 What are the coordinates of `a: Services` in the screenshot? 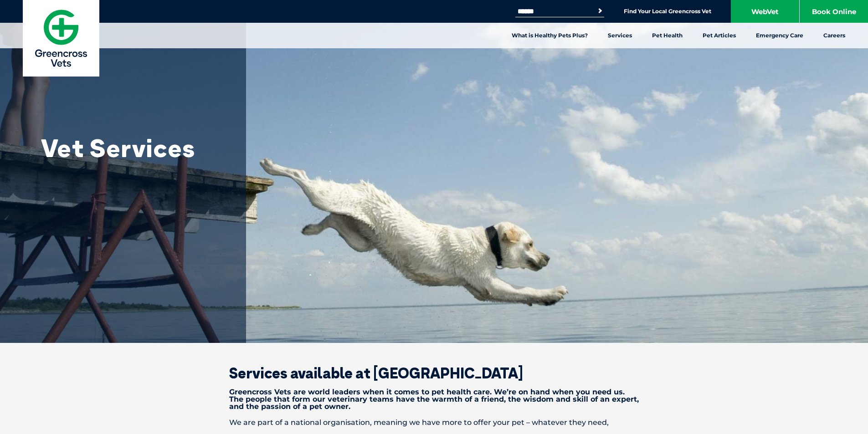 It's located at (620, 35).